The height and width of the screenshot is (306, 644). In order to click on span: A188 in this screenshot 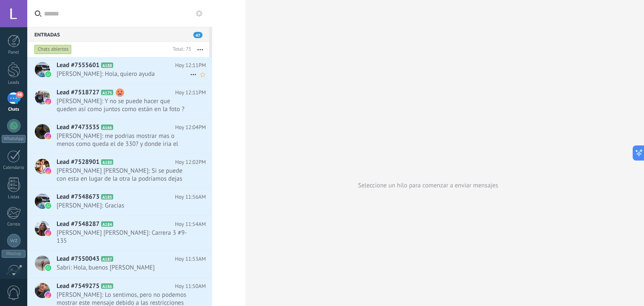, I will do `click(107, 65)`.